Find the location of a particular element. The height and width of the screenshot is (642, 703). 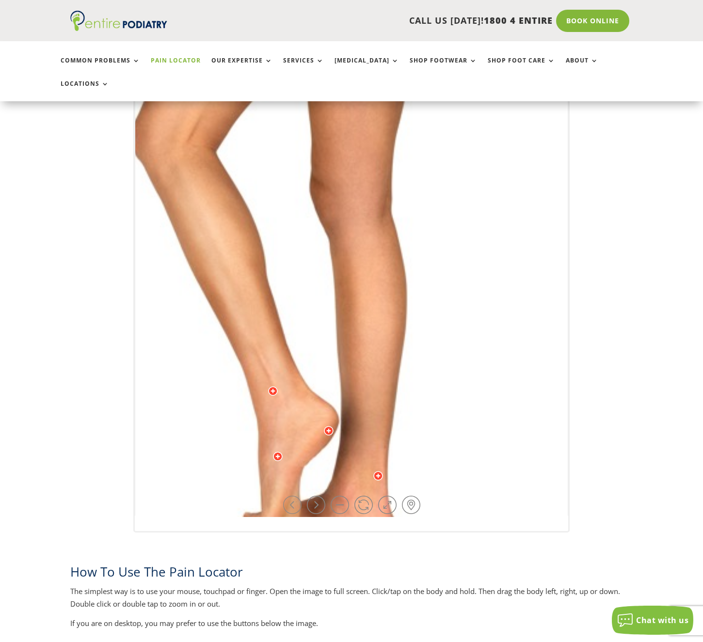

a: Play / Stop is located at coordinates (363, 505).